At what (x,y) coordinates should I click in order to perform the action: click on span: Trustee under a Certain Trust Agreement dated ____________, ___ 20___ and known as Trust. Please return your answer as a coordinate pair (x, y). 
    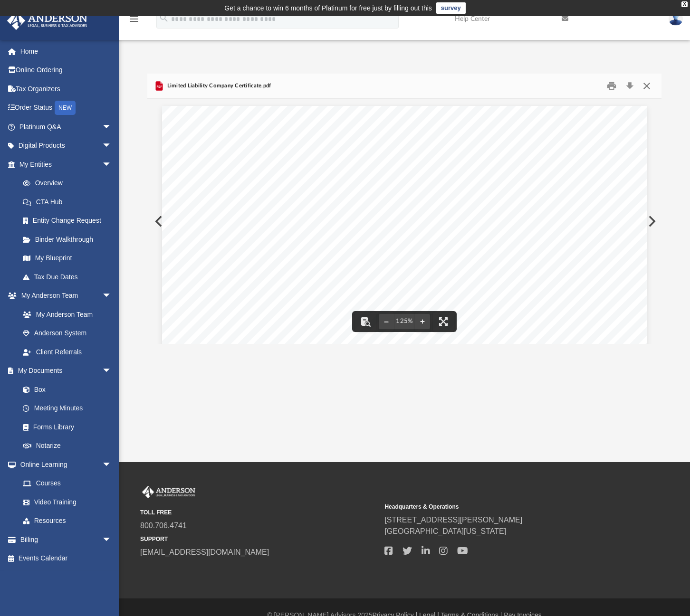
    Looking at the image, I should click on (411, 327).